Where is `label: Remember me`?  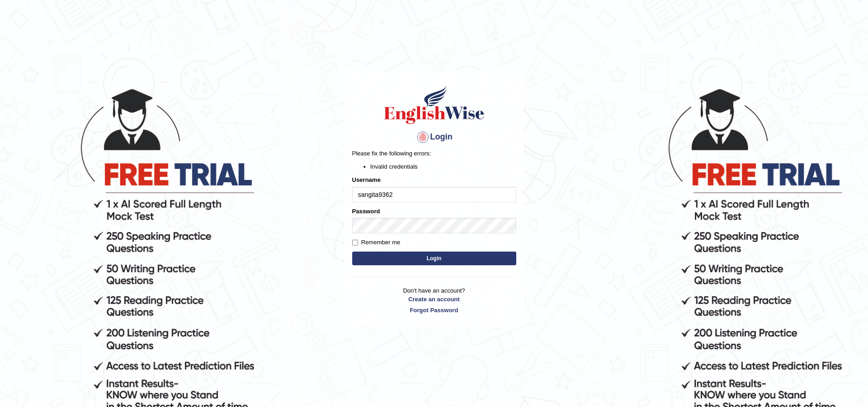 label: Remember me is located at coordinates (376, 242).